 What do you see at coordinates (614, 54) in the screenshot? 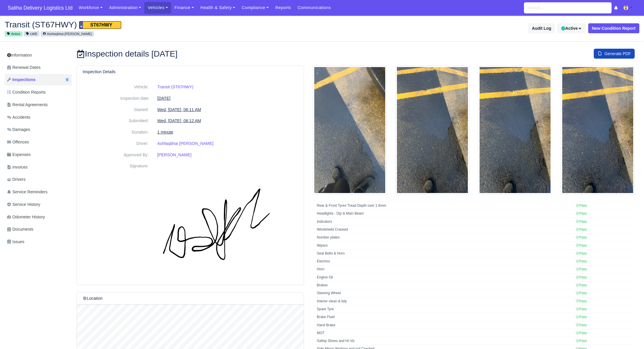
I see `a: Generate PDF` at bounding box center [614, 54].